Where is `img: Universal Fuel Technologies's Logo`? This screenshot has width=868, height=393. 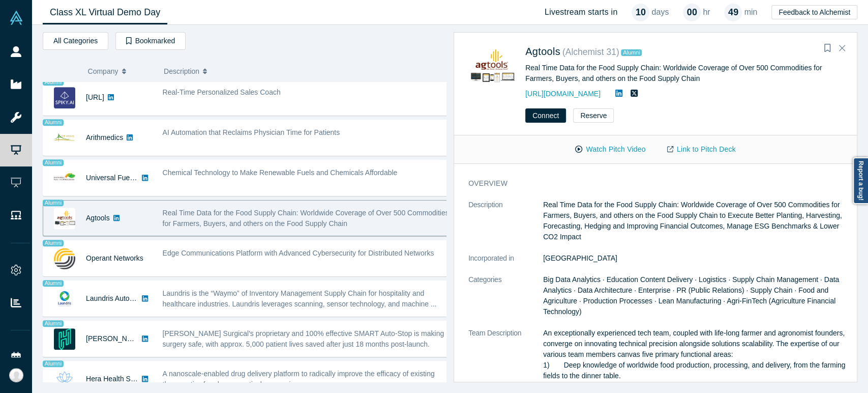 img: Universal Fuel Technologies's Logo is located at coordinates (64, 178).